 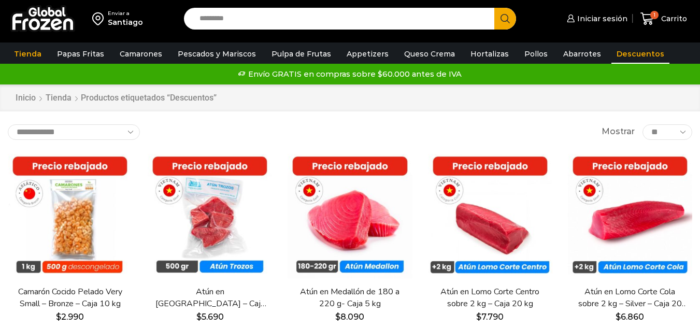 What do you see at coordinates (489, 316) in the screenshot?
I see `bdi: 7.790` at bounding box center [489, 316].